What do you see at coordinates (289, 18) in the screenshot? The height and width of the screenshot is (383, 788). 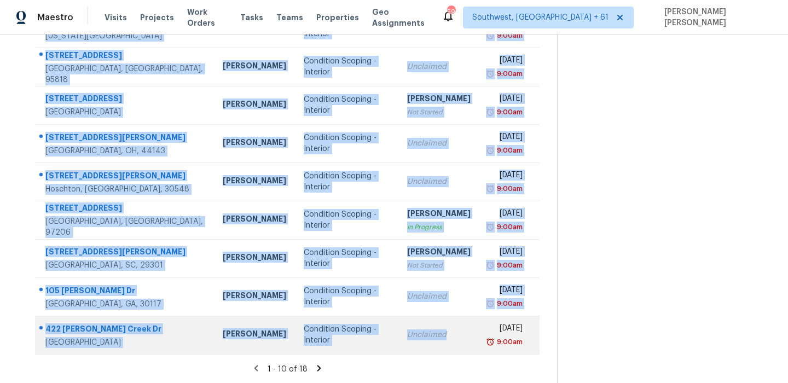 I see `span: Teams` at bounding box center [289, 18].